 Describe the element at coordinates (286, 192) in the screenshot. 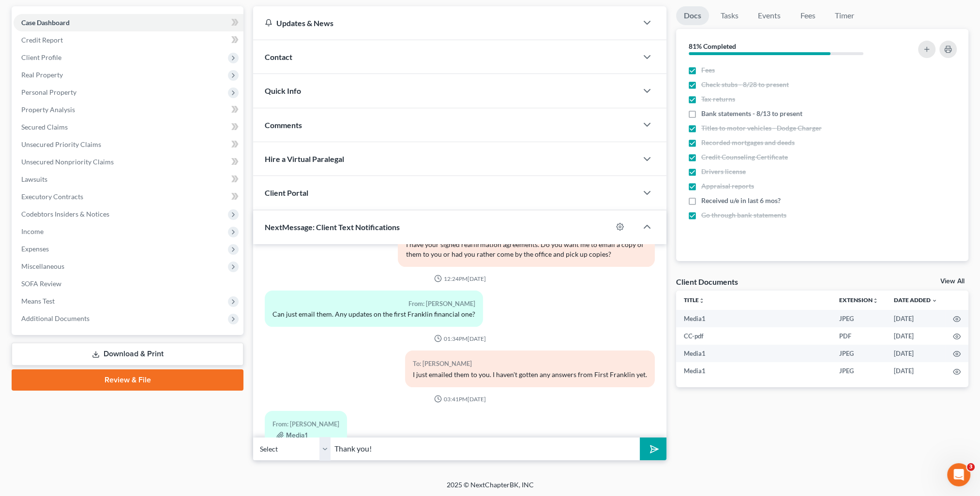

I see `span: Client Portal` at that location.